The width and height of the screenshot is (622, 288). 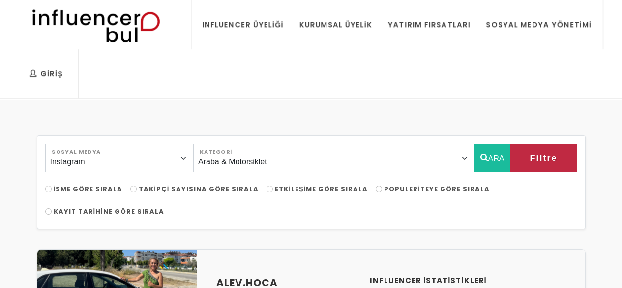 What do you see at coordinates (48, 211) in the screenshot?
I see `input: Kayıt Tarihine Göre Sırala` at bounding box center [48, 211].